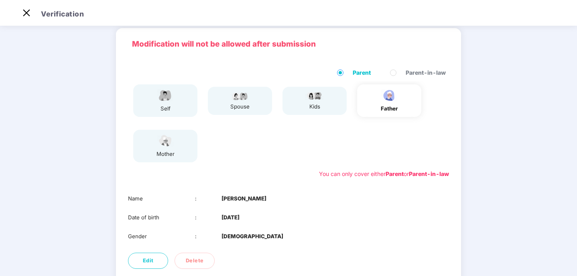 Image resolution: width=577 pixels, height=276 pixels. Describe the element at coordinates (161, 217) in the screenshot. I see `div: Date of birth` at that location.